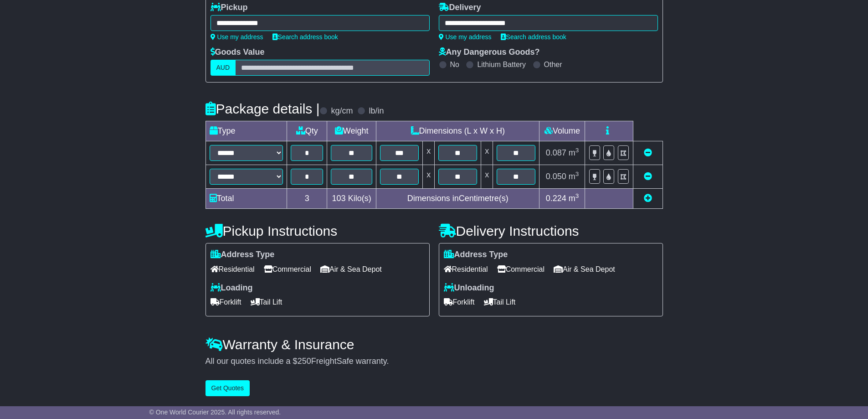 The height and width of the screenshot is (419, 868). I want to click on td: Volume, so click(562, 131).